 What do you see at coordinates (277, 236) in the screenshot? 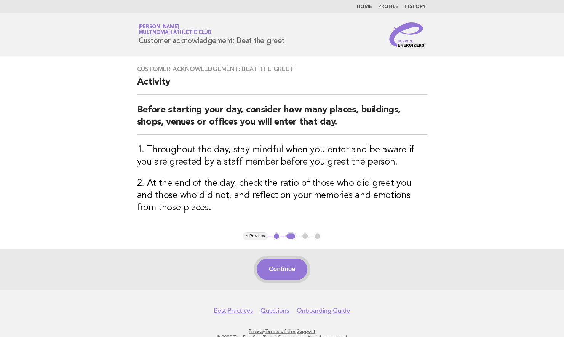
I see `button: 1` at bounding box center [277, 236].